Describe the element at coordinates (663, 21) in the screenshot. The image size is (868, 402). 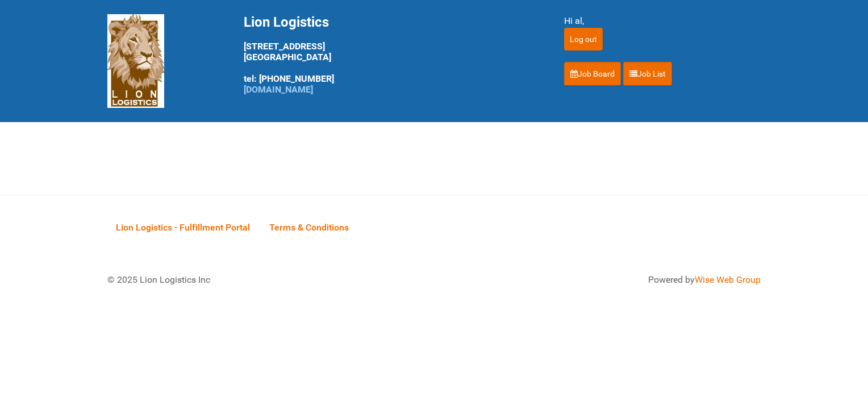
I see `div: Hi al,` at that location.